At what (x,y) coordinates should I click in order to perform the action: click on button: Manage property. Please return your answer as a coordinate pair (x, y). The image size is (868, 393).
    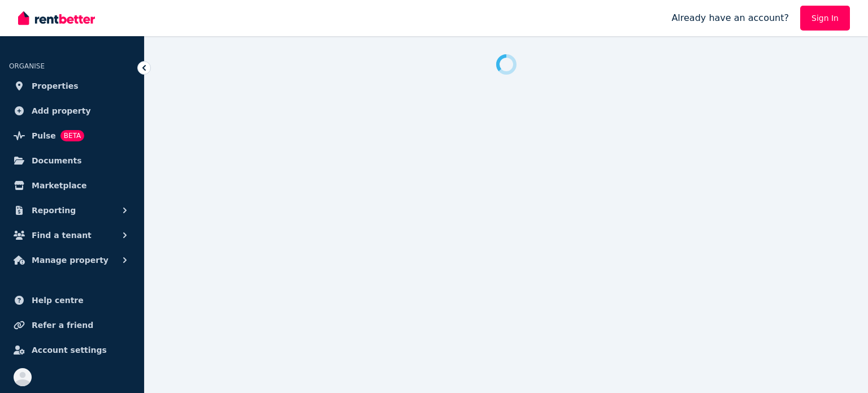
    Looking at the image, I should click on (72, 260).